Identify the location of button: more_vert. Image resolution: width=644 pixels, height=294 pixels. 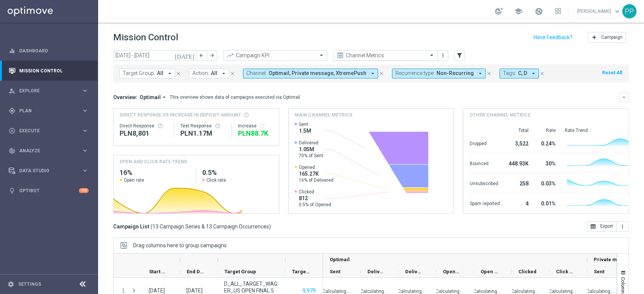
(443, 56).